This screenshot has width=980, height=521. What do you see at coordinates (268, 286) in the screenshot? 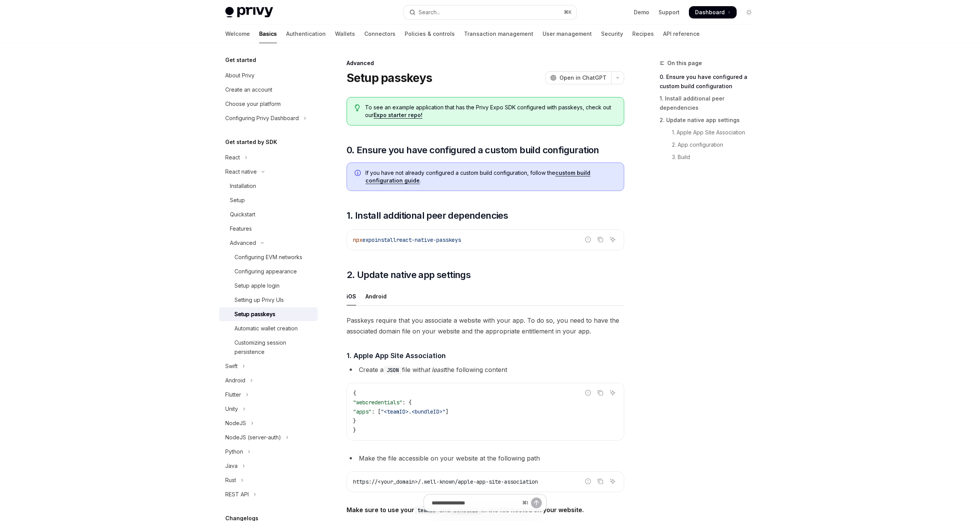
I see `a: Setup apple login` at bounding box center [268, 286].